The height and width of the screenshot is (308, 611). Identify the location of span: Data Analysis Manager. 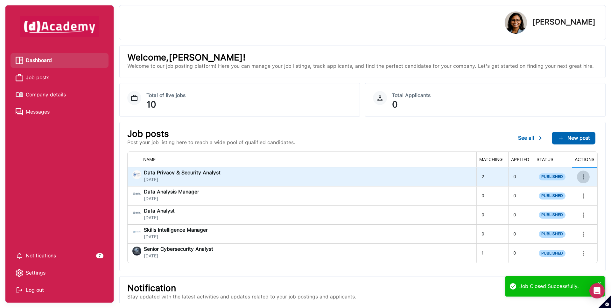
(171, 192).